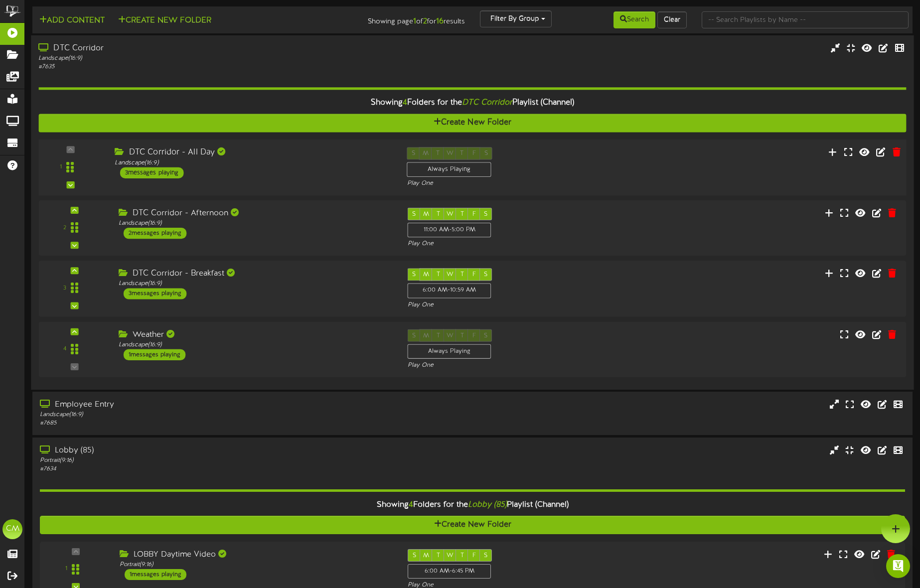 This screenshot has height=588, width=920. Describe the element at coordinates (487, 103) in the screenshot. I see `i: DTC Corridor` at that location.